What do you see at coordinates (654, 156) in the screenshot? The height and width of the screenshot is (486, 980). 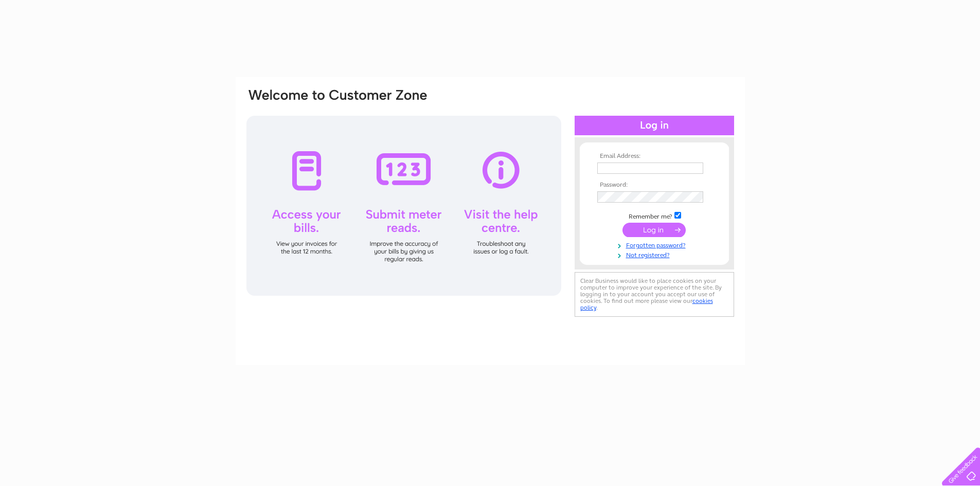 I see `th: Email Address:` at bounding box center [654, 156].